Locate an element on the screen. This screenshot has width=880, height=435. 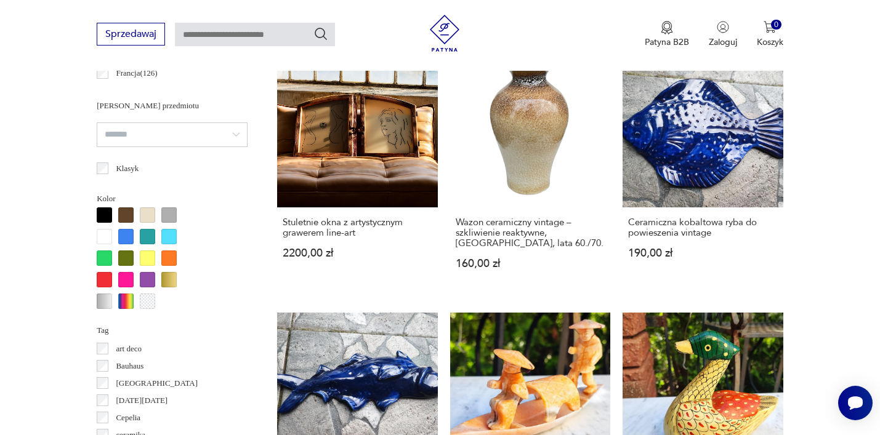
img: Patyna - sklep z meblami i dekoracjami vintage is located at coordinates (445, 33).